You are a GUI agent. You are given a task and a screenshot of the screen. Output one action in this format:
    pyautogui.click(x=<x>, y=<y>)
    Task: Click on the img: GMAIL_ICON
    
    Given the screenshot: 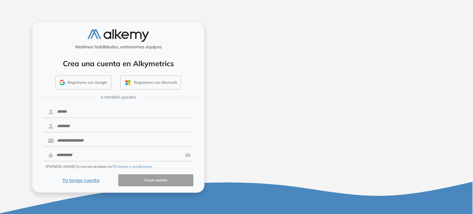 What is the action you would take?
    pyautogui.click(x=62, y=83)
    